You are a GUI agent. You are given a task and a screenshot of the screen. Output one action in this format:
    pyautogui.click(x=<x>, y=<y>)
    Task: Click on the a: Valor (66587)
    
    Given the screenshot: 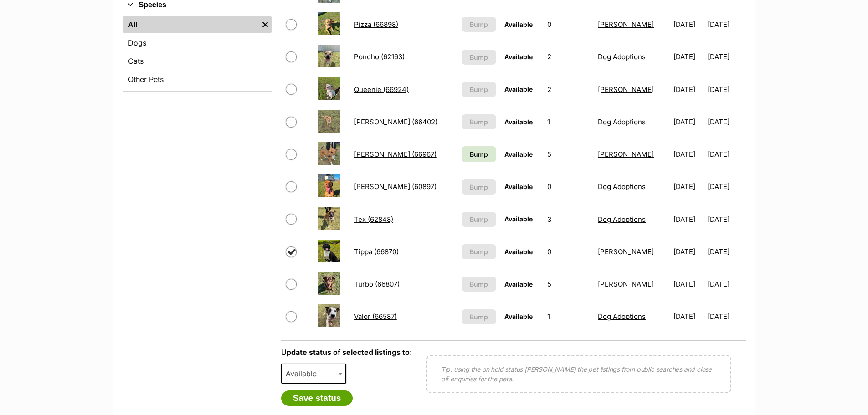 What is the action you would take?
    pyautogui.click(x=376, y=316)
    